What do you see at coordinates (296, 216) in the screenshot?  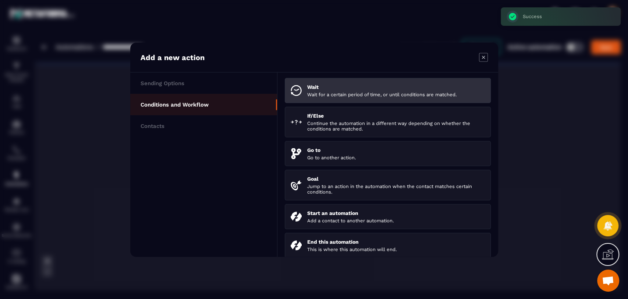 I see `img: startAutomation.svg` at bounding box center [296, 216].